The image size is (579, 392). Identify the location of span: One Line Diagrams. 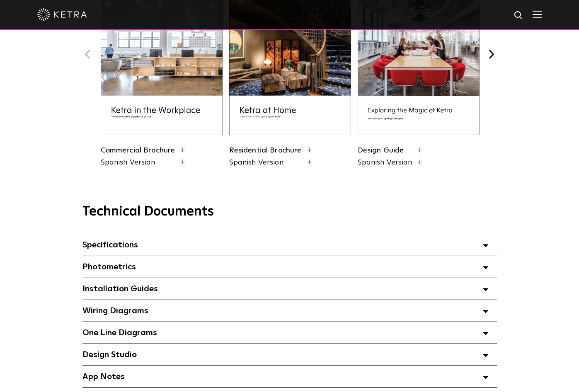
(120, 333).